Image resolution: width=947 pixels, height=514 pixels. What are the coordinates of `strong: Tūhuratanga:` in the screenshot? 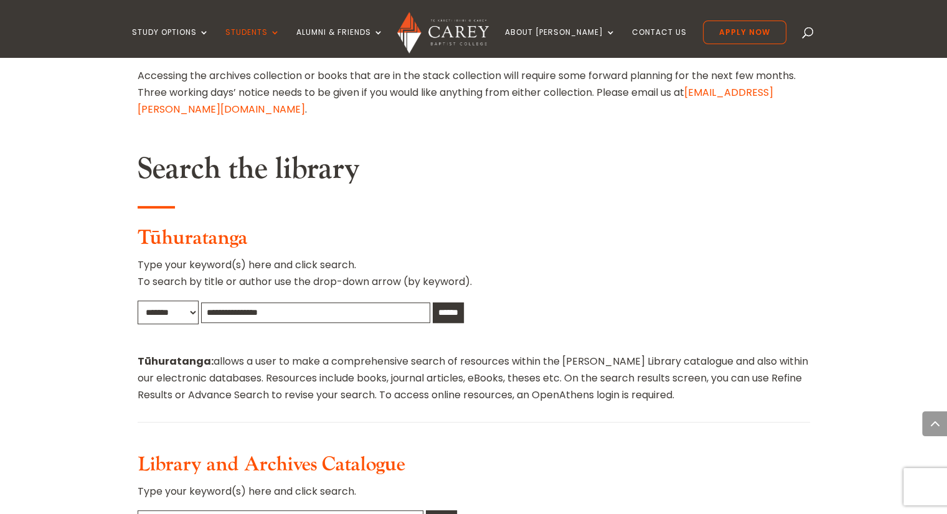 It's located at (176, 361).